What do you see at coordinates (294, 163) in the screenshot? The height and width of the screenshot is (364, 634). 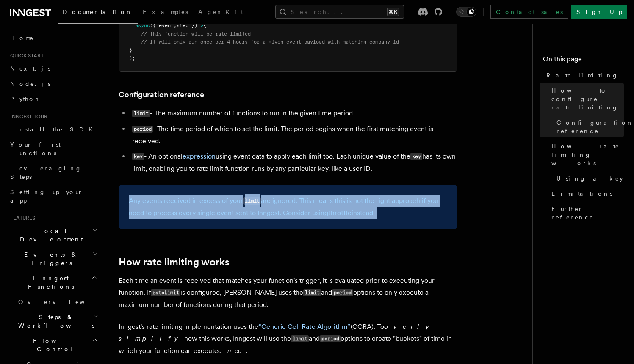 I see `li: - An optional using event data to apply each limit too. Each unique value of the has its own limi...` at bounding box center [294, 163].